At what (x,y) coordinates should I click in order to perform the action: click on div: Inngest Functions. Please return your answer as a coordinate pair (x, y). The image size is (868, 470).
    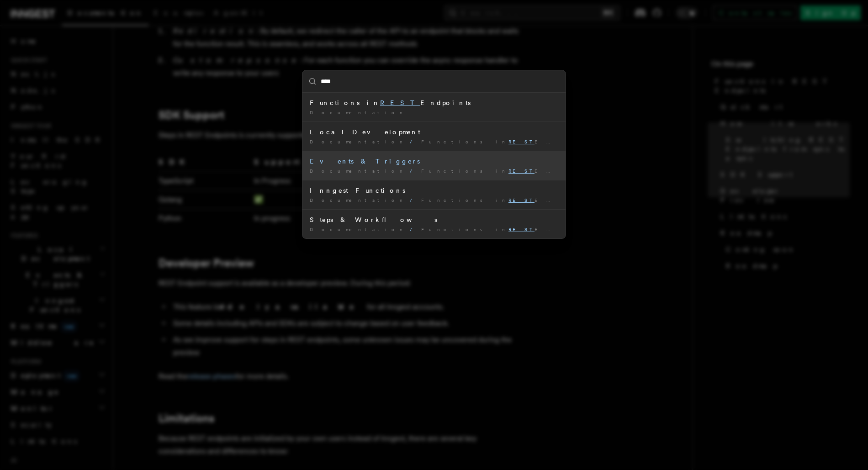
    Looking at the image, I should click on (434, 191).